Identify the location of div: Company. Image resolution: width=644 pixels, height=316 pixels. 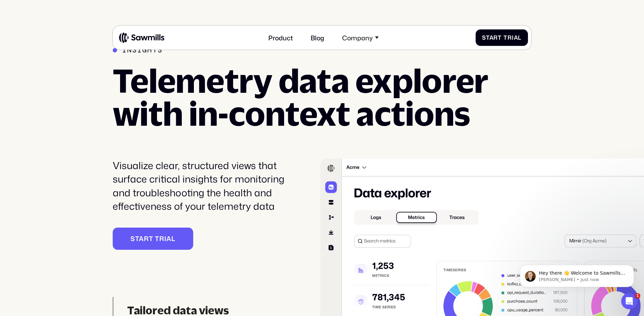
(357, 37).